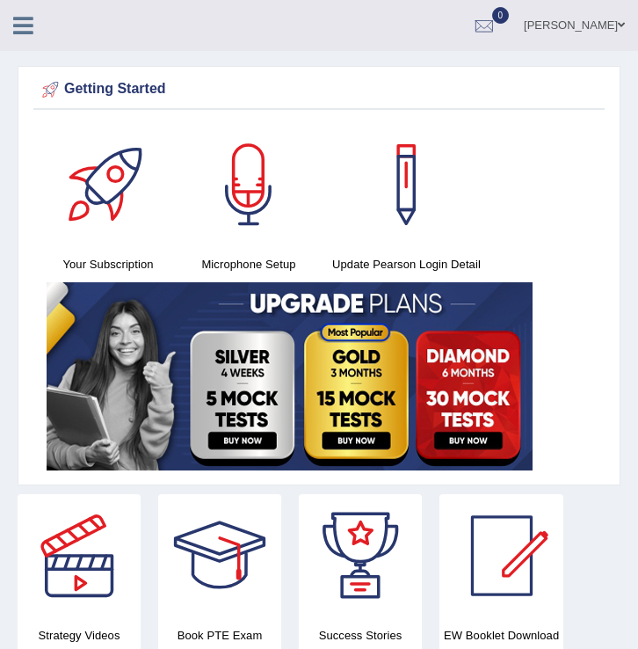 Image resolution: width=638 pixels, height=649 pixels. Describe the element at coordinates (501, 15) in the screenshot. I see `span: 0` at that location.